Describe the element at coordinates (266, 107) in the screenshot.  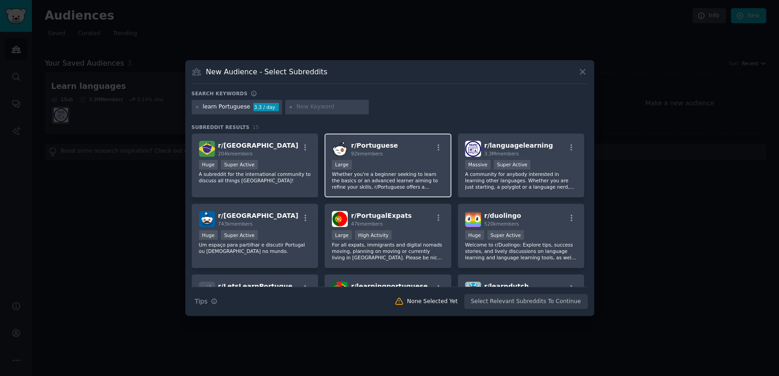
I see `div: 3.3 / day` at that location.